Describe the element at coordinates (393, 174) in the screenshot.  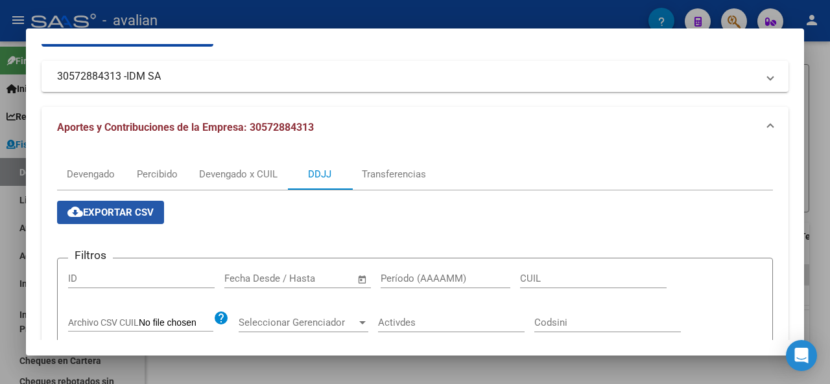
I see `div: Transferencias` at that location.